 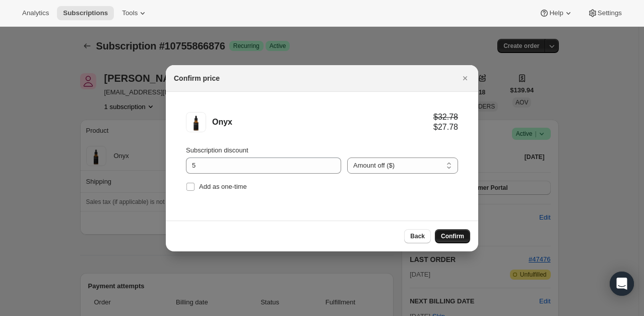 What do you see at coordinates (417, 236) in the screenshot?
I see `span: Back` at bounding box center [417, 236].